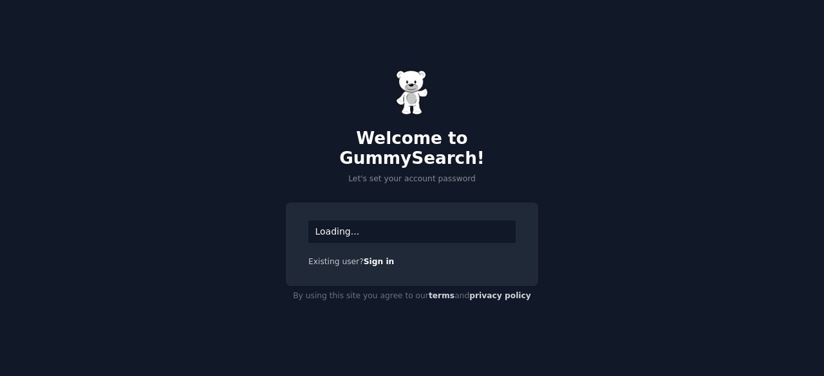  I want to click on img: Gummy Bear, so click(412, 93).